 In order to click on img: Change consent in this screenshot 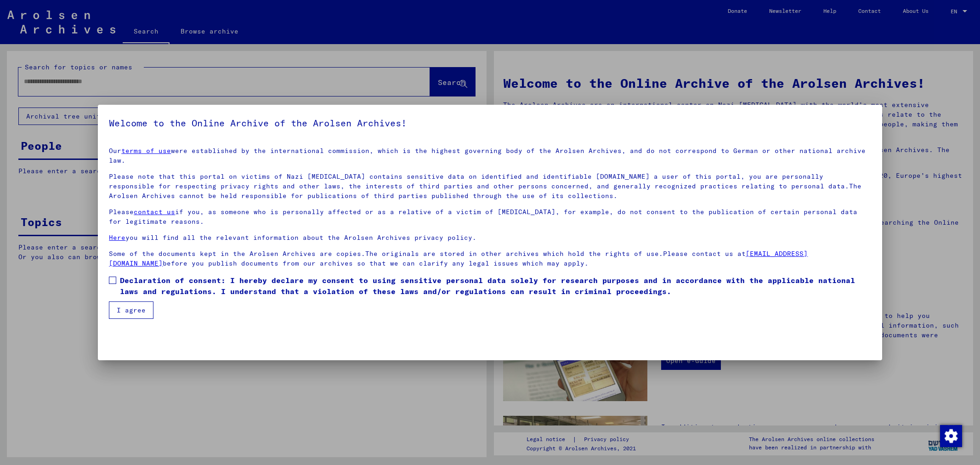, I will do `click(951, 436)`.